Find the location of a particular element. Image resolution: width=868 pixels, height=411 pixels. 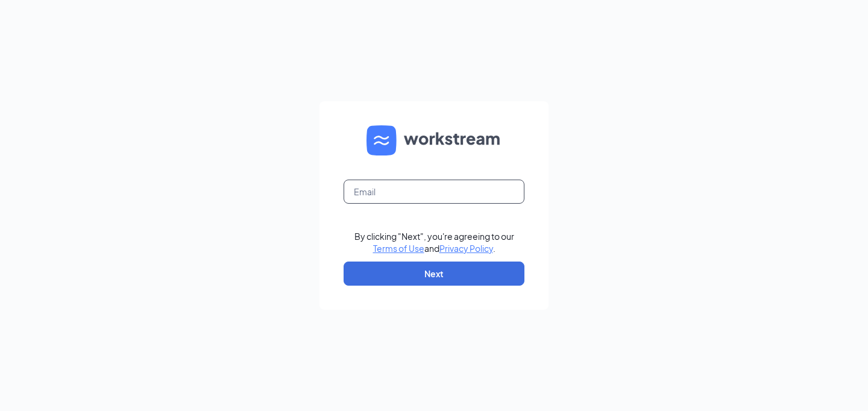

div: By clicking "Next", you're agreeing to our and . is located at coordinates (434, 243).